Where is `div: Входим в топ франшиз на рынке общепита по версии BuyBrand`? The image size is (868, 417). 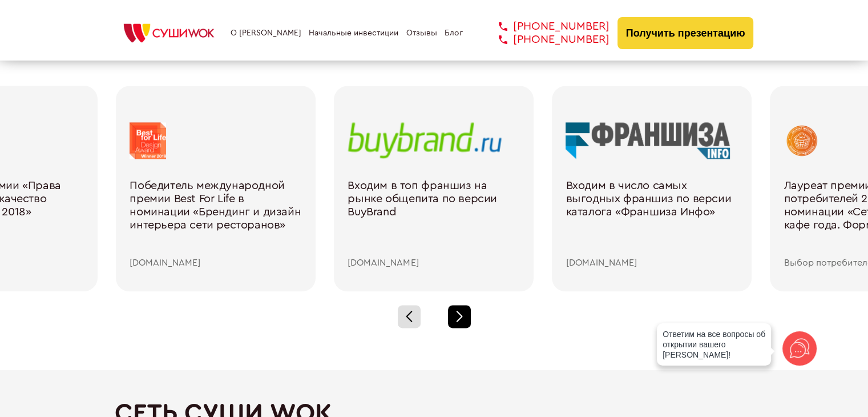
div: Входим в топ франшиз на рынке общепита по версии BuyBrand is located at coordinates (434, 219).